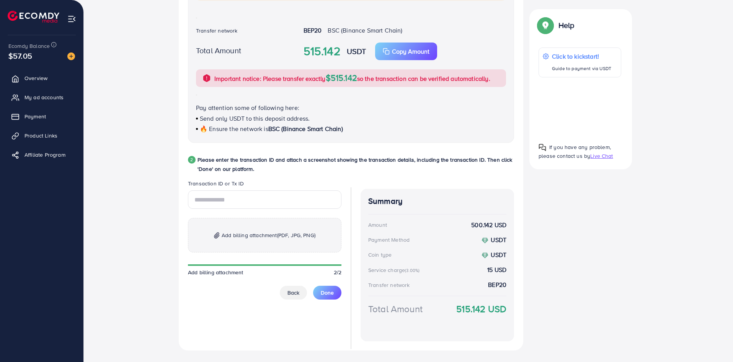 Image resolution: width=733 pixels, height=362 pixels. I want to click on a: Product Links, so click(42, 135).